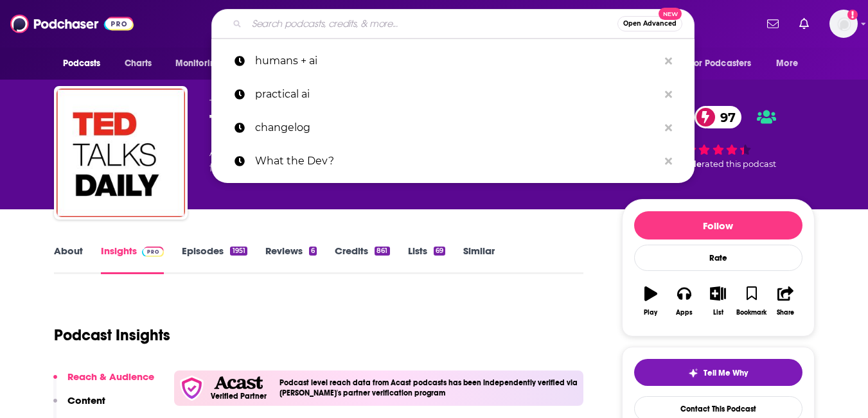 Image resolution: width=868 pixels, height=418 pixels. I want to click on div: verified Badge97 21 peoplerated this podcast, so click(718, 137).